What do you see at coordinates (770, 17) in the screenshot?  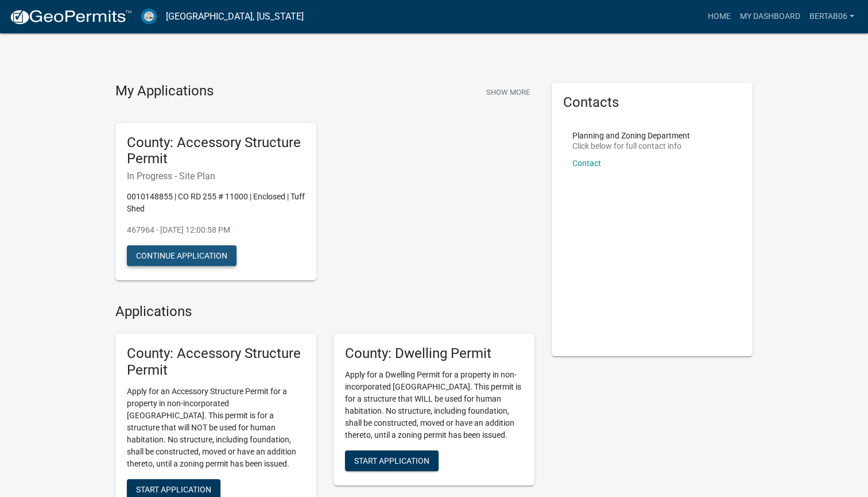 I see `a: My Dashboard` at bounding box center [770, 17].